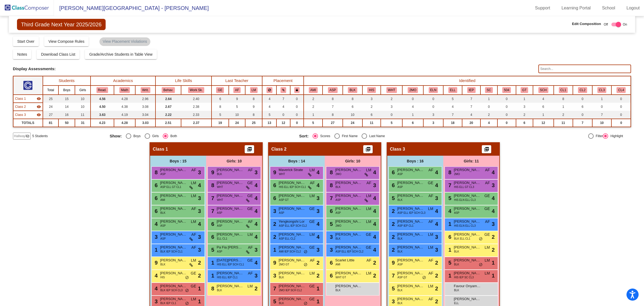 This screenshot has height=306, width=644. What do you see at coordinates (168, 123) in the screenshot?
I see `td: 2.51` at bounding box center [168, 123].